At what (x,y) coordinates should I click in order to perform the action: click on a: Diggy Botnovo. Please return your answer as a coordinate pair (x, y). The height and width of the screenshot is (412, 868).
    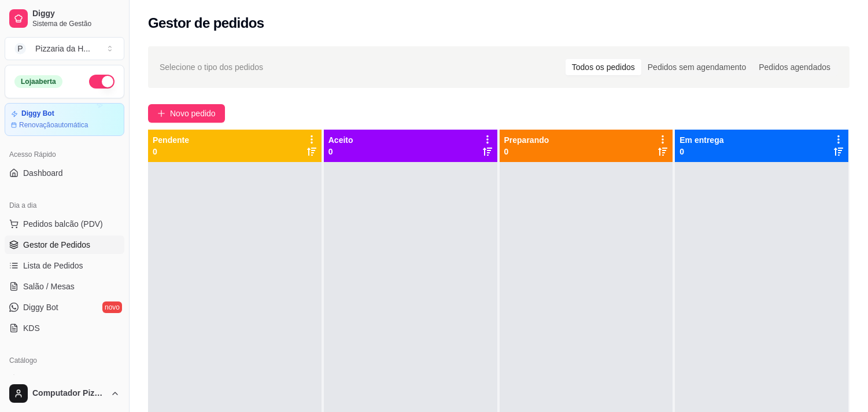
    Looking at the image, I should click on (64, 307).